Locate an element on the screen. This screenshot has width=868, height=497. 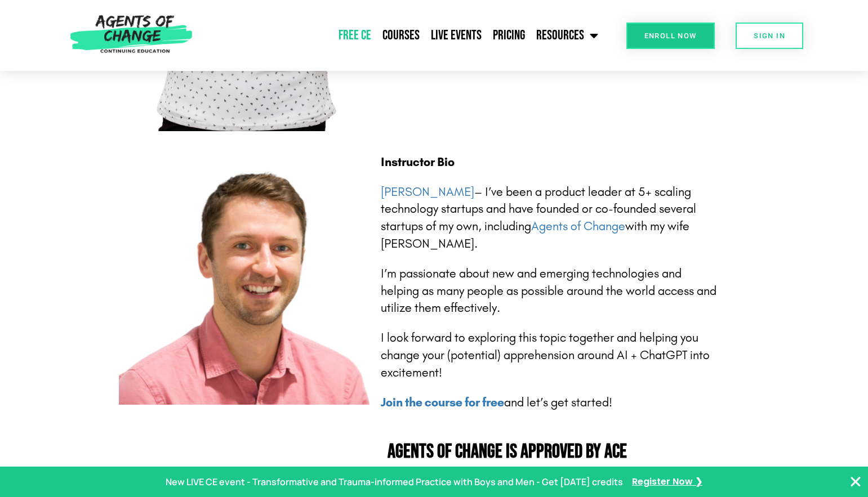
a: SIGN IN is located at coordinates (770, 36).